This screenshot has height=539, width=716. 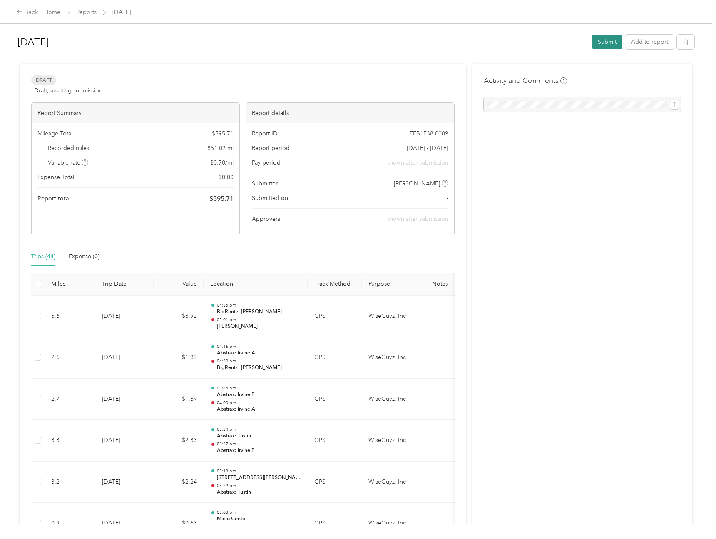 I want to click on td: 5.6, so click(x=70, y=316).